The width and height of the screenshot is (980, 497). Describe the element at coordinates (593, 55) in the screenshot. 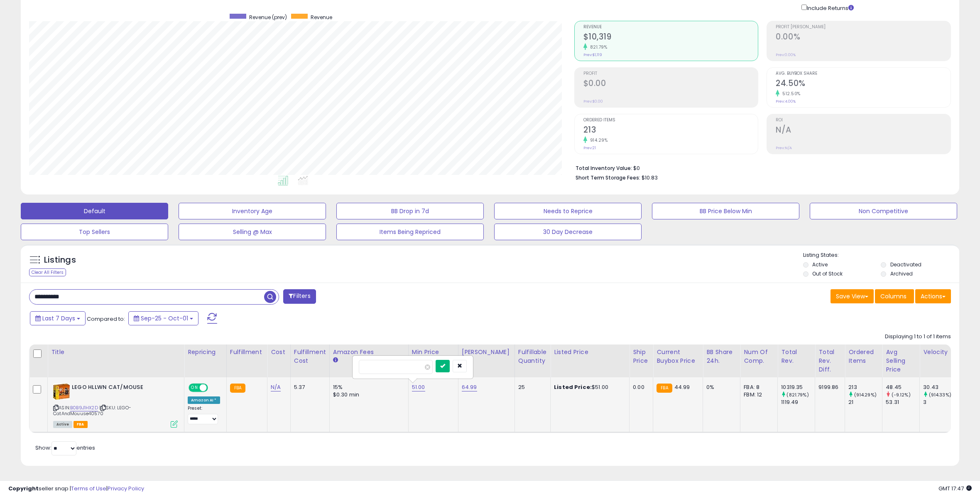

I see `small: Prev: $1,119` at that location.